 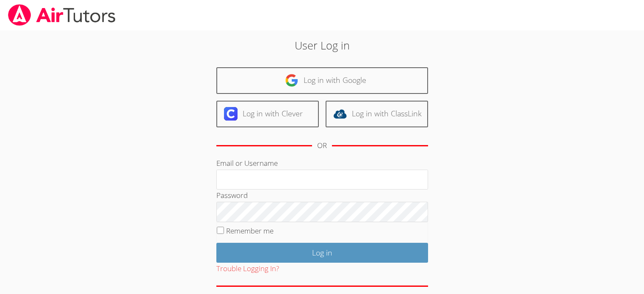 I want to click on h2: User Log in, so click(x=322, y=45).